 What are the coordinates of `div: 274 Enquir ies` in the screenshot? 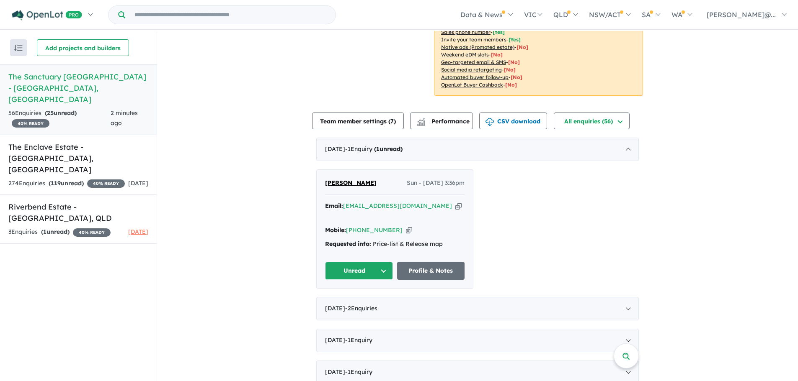 It's located at (67, 184).